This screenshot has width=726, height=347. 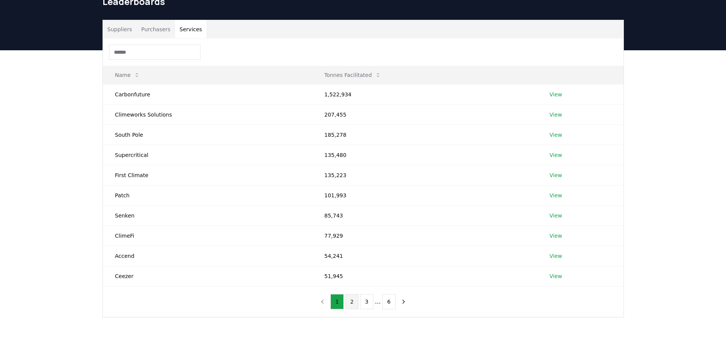 What do you see at coordinates (155, 29) in the screenshot?
I see `button: Purchasers` at bounding box center [155, 29].